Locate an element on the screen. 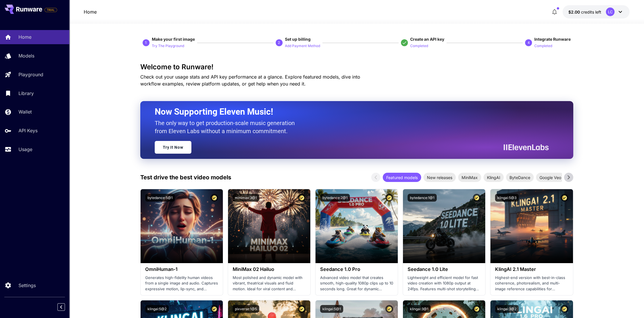 The height and width of the screenshot is (318, 644). span: Create an API key is located at coordinates (427, 39).